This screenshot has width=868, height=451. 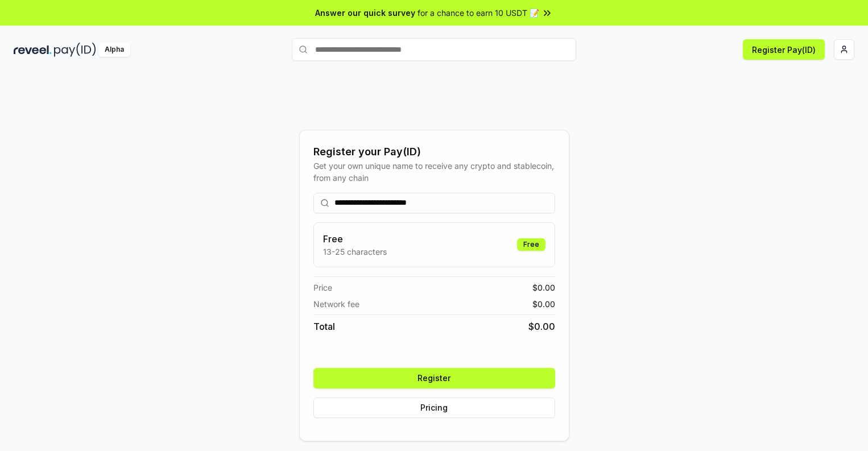 What do you see at coordinates (784, 49) in the screenshot?
I see `button: Register Pay(ID)` at bounding box center [784, 49].